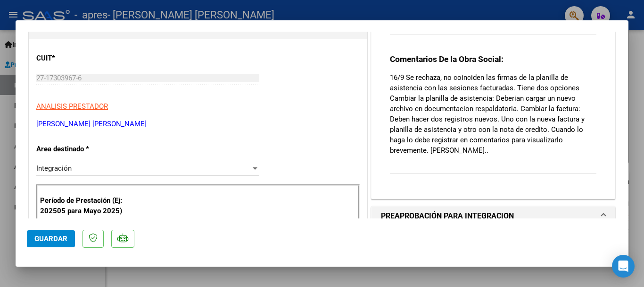  What do you see at coordinates (624, 266) in the screenshot?
I see `div: Open Intercom Messenger` at bounding box center [624, 266].